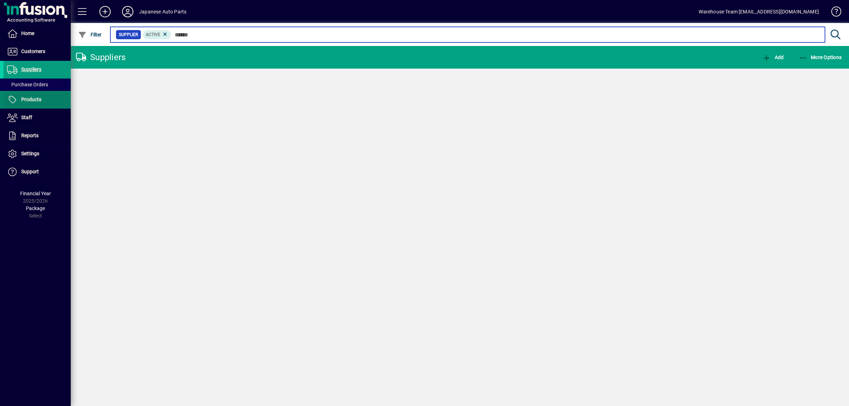 This screenshot has height=406, width=849. Describe the element at coordinates (90, 35) in the screenshot. I see `button: Filter` at that location.